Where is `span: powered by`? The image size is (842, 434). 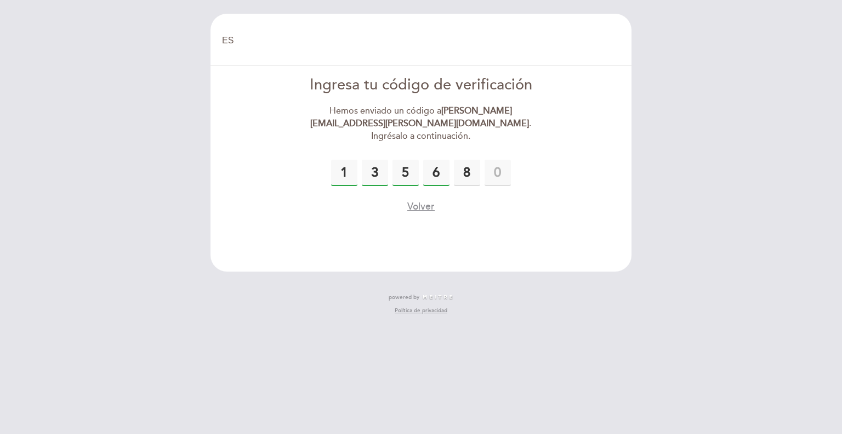 span: powered by is located at coordinates (404, 297).